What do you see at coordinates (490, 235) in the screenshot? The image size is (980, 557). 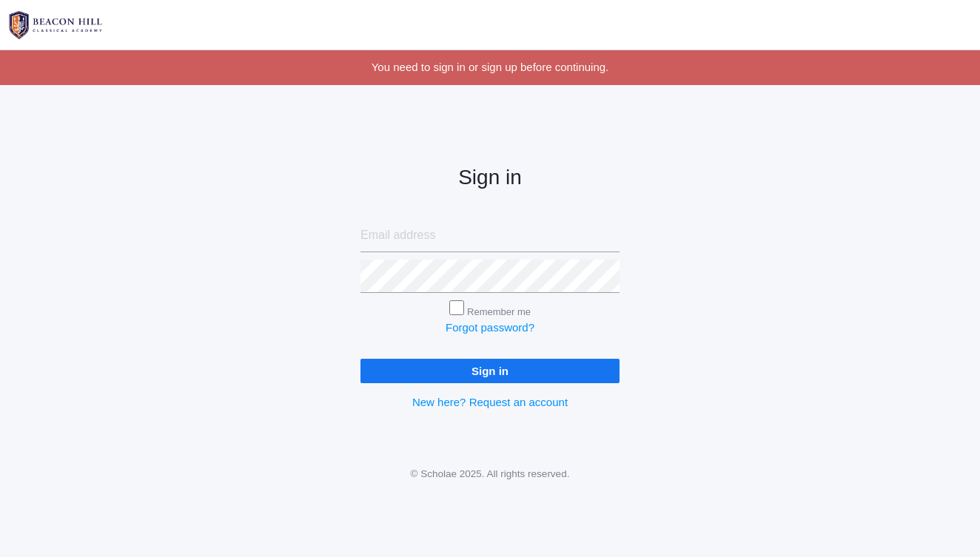 I see `input: Email address` at bounding box center [490, 235].